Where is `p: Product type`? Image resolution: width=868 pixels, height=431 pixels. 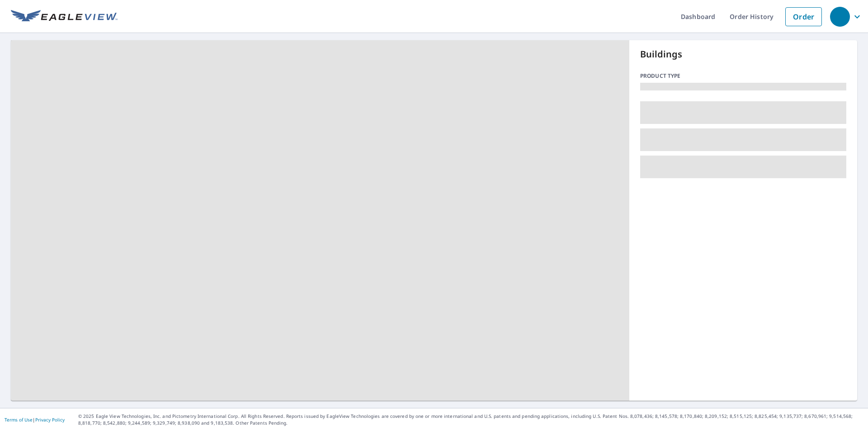 p: Product type is located at coordinates (743, 76).